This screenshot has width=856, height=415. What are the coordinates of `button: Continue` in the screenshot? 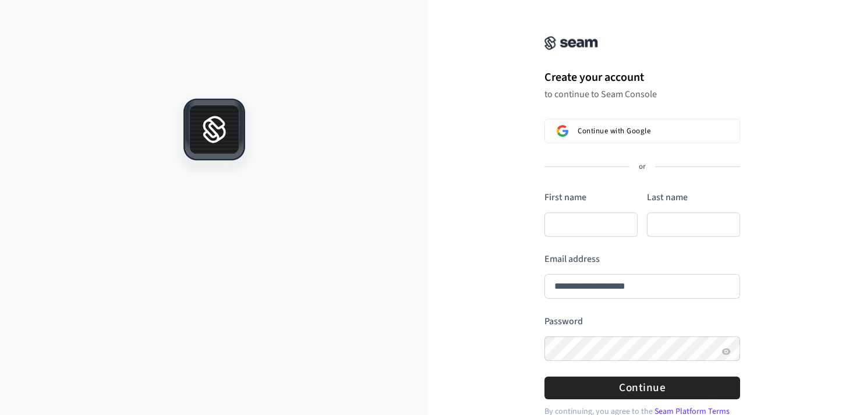 It's located at (643, 388).